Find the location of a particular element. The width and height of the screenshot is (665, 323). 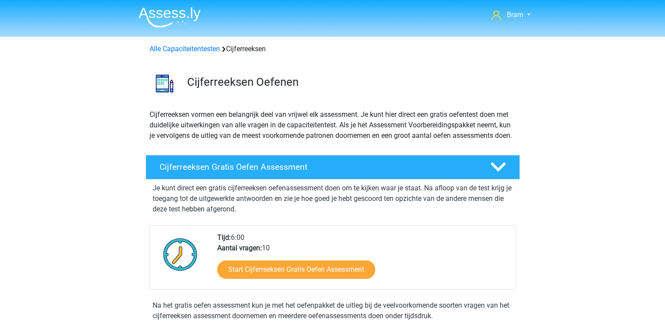

div: Na het gratis oefen assessment kun je met het oefenpakket de uitleg bij de veelvoorkomende soorte... is located at coordinates (333, 310).